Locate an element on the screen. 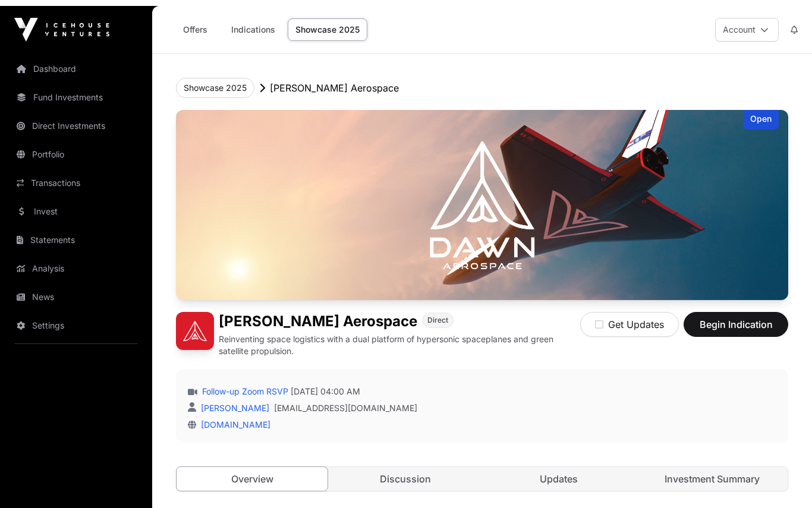 This screenshot has width=812, height=508. a: Discussion is located at coordinates (406, 473).